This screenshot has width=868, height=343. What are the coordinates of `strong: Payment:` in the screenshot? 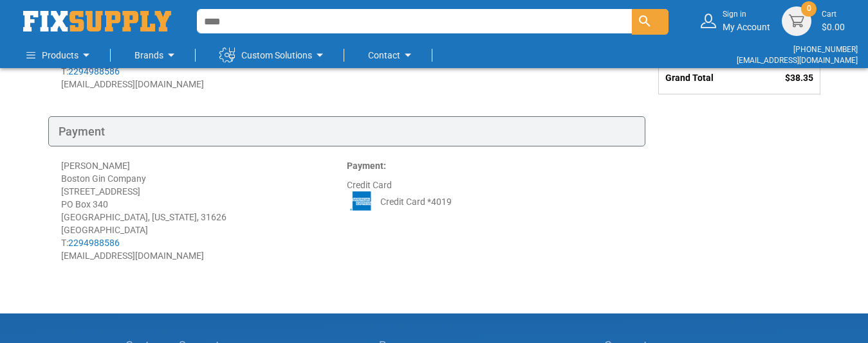 It's located at (367, 166).